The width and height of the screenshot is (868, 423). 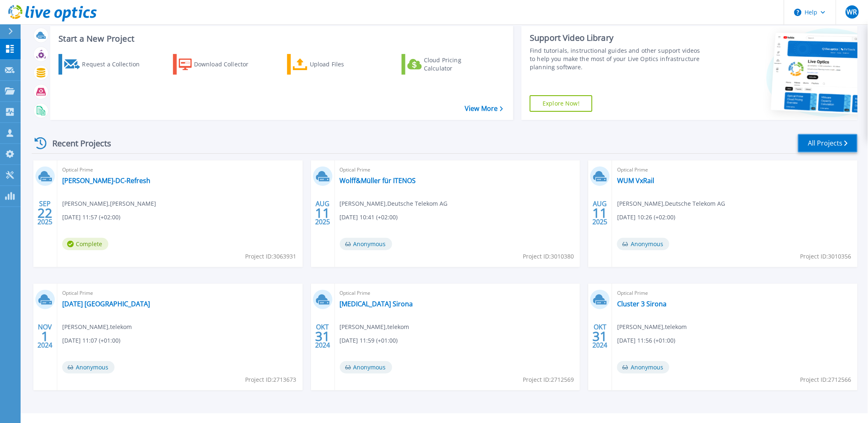 I want to click on a: WUM VxRail, so click(x=636, y=181).